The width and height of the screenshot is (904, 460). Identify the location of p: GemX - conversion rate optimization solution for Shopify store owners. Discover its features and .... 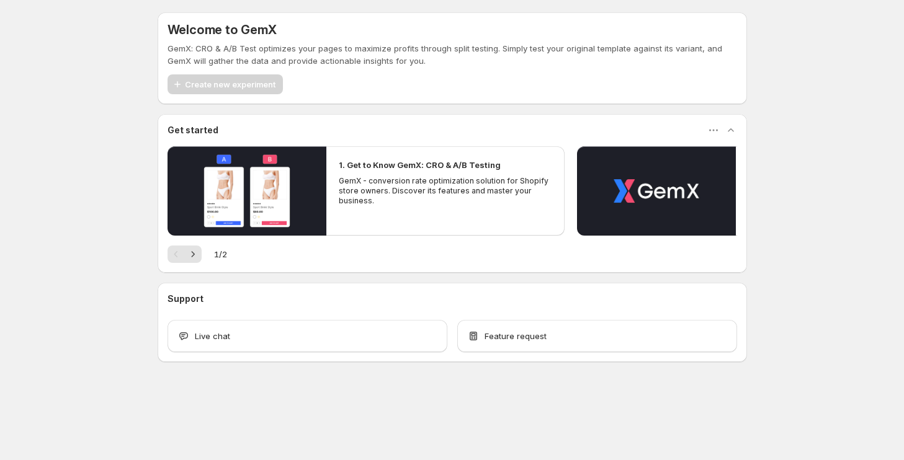
(445, 191).